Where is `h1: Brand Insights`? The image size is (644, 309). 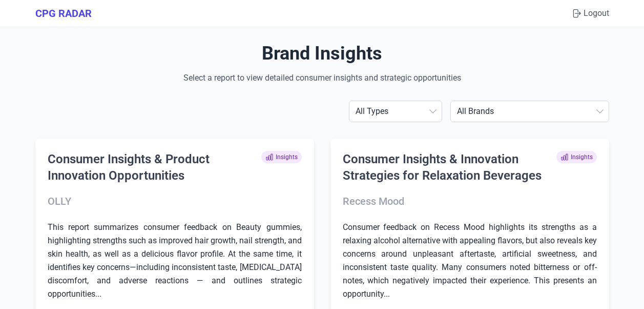 h1: Brand Insights is located at coordinates (322, 53).